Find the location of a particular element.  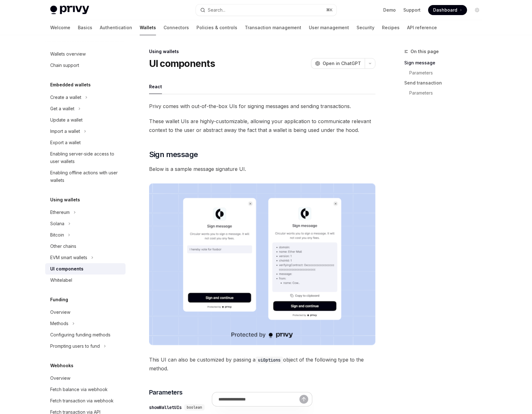

div: Export a wallet is located at coordinates (65, 142).